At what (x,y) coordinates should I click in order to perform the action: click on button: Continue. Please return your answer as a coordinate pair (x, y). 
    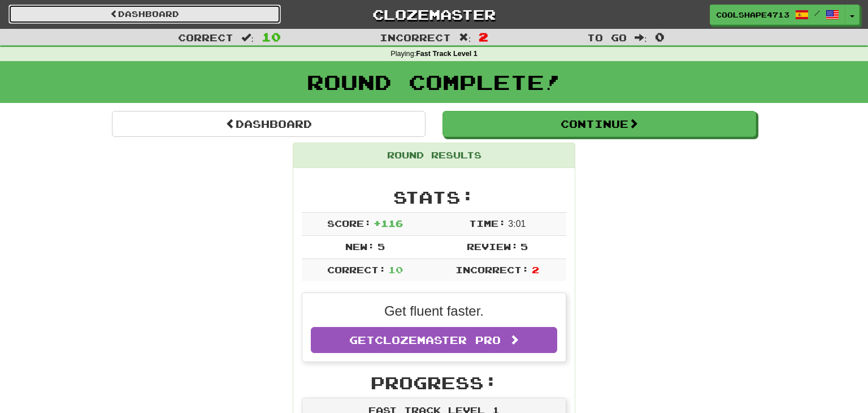
    Looking at the image, I should click on (599, 124).